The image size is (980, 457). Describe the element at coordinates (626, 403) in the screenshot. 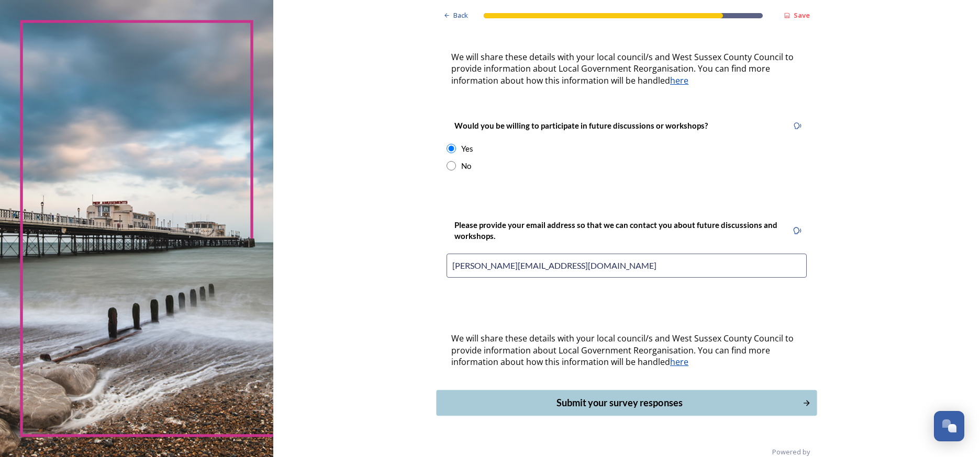

I see `button: Continue` at that location.